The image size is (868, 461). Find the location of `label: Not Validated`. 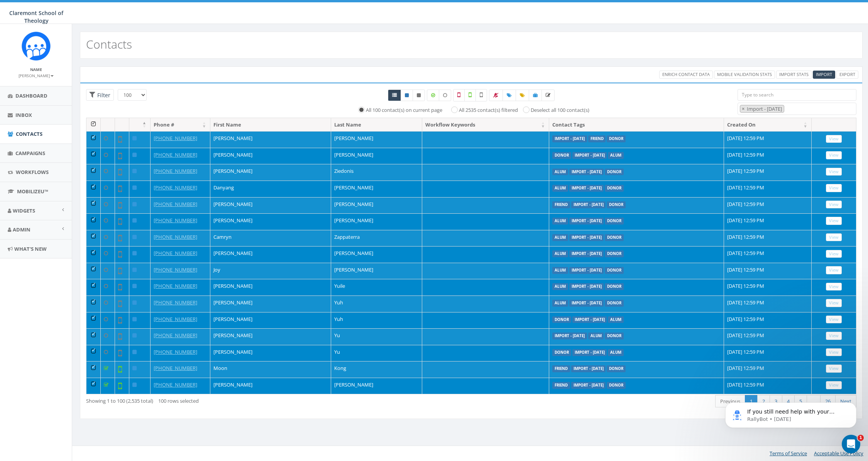

label: Not Validated is located at coordinates (482, 96).